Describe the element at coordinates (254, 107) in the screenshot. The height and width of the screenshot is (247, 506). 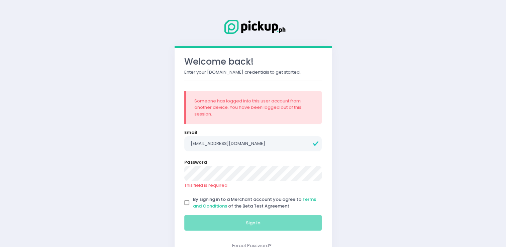
I see `div: Someone has logged into this user account from another device. You have been logged out of this s...` at that location.